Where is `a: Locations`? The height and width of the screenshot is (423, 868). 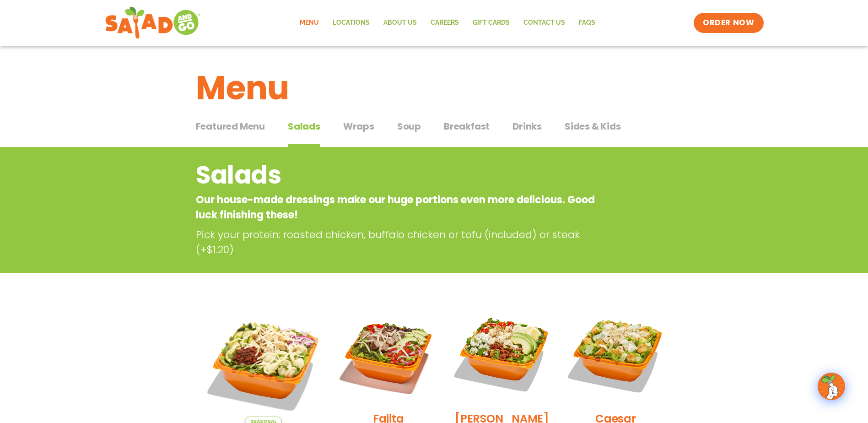
a: Locations is located at coordinates (351, 23).